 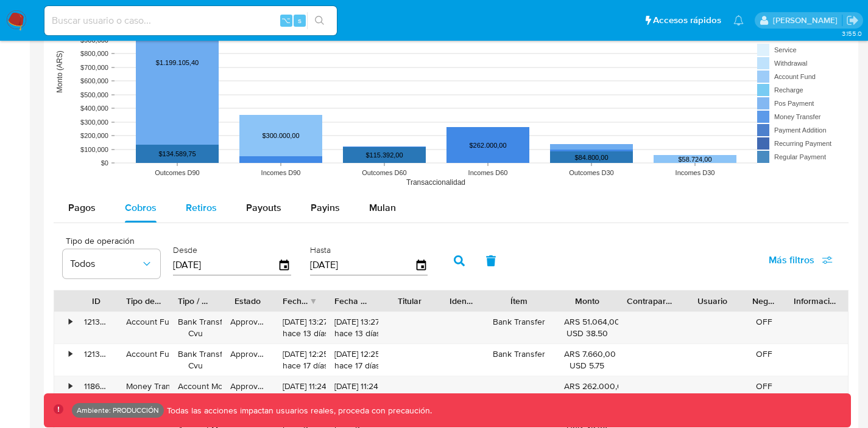 I want to click on input: Buscar usuario o caso..., so click(x=191, y=20).